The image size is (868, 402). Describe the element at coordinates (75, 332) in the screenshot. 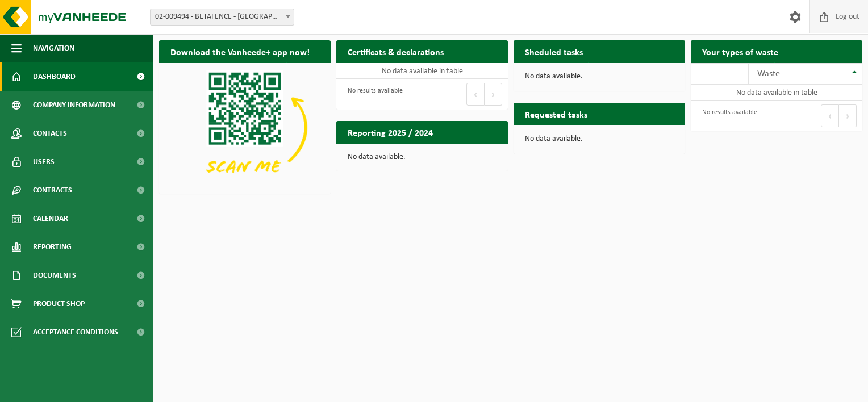

I see `span: Acceptance conditions` at that location.